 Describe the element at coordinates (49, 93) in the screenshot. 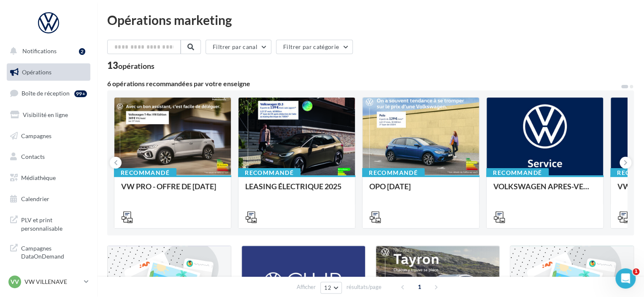

I see `a: Boîte de réception99+` at that location.